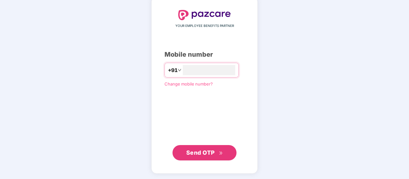  Describe the element at coordinates (180, 70) in the screenshot. I see `span: down` at that location.